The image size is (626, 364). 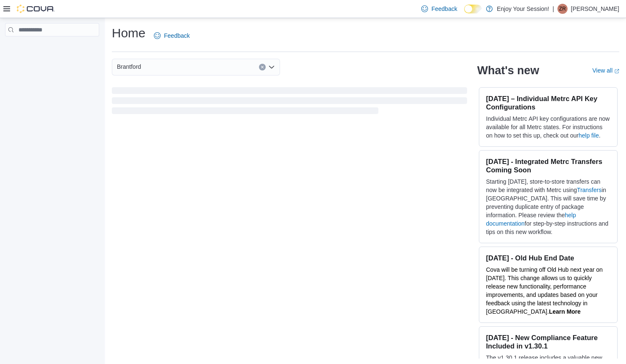 I want to click on span: Dark Mode, so click(x=464, y=14).